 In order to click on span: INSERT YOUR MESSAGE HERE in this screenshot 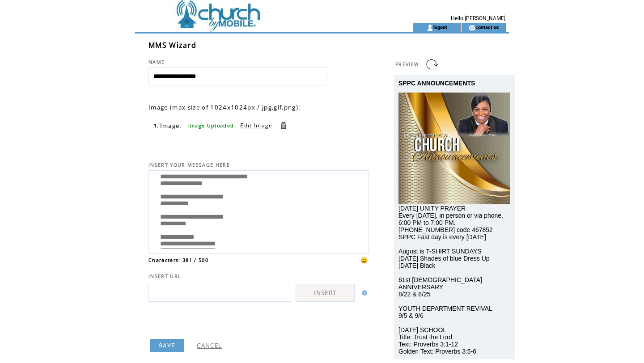, I will do `click(189, 165)`.